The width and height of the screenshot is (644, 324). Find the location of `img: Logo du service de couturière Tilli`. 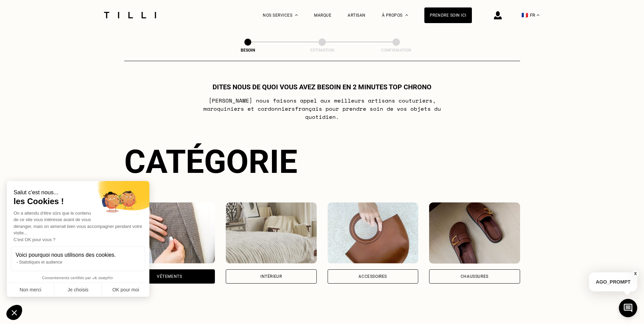

img: Logo du service de couturière Tilli is located at coordinates (130, 15).